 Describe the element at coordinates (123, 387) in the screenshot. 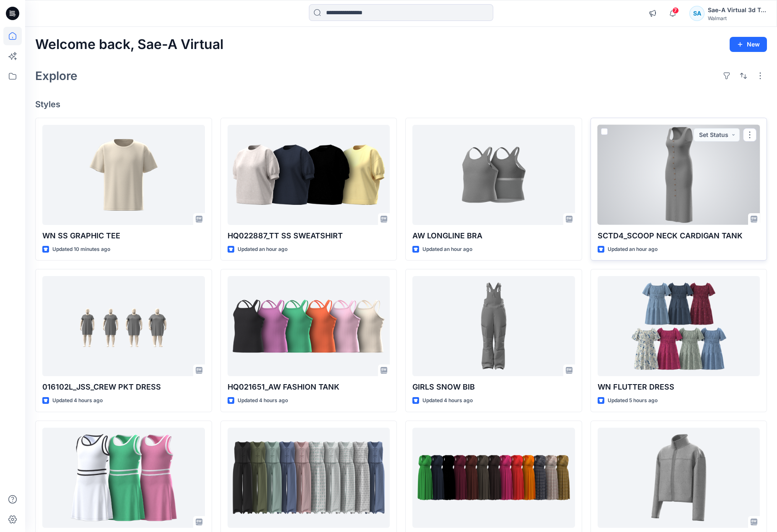

I see `p: 016102L_JSS_CREW PKT DRESS` at that location.